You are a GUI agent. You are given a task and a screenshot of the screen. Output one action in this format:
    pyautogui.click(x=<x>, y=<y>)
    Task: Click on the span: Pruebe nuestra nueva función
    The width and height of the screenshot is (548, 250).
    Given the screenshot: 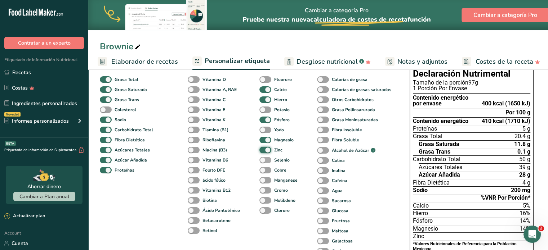 What is the action you would take?
    pyautogui.click(x=337, y=19)
    